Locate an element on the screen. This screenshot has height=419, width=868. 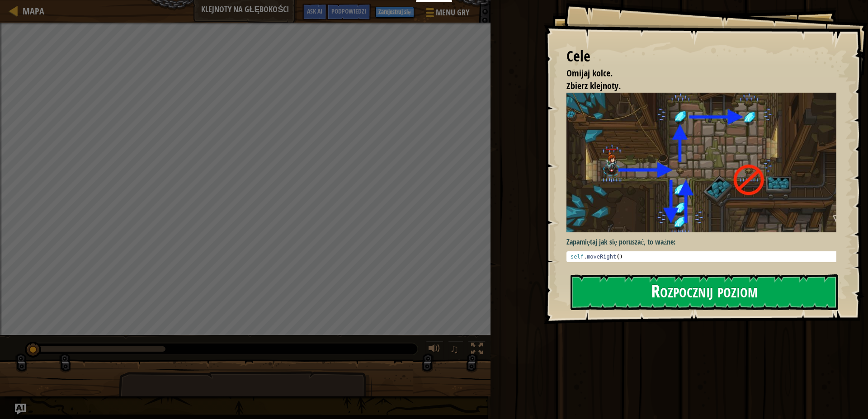
button: Rozpocznij poziom is located at coordinates (705, 292).